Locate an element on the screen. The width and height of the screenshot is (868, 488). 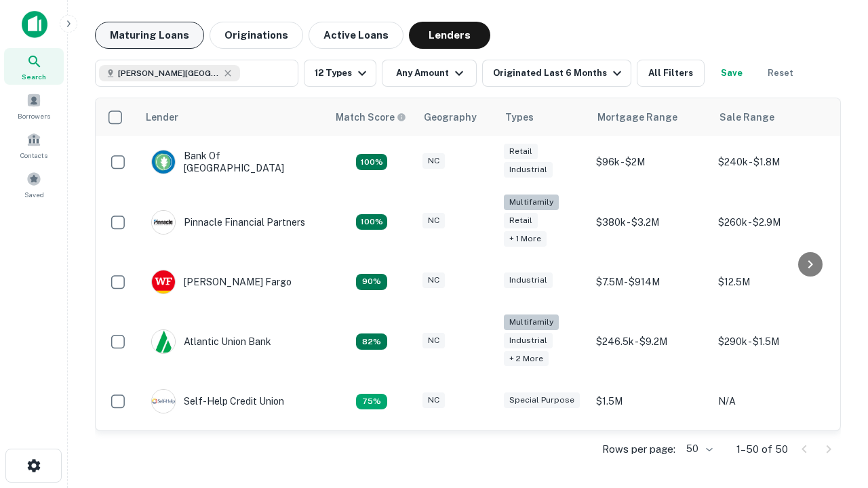
a: Search is located at coordinates (34, 67).